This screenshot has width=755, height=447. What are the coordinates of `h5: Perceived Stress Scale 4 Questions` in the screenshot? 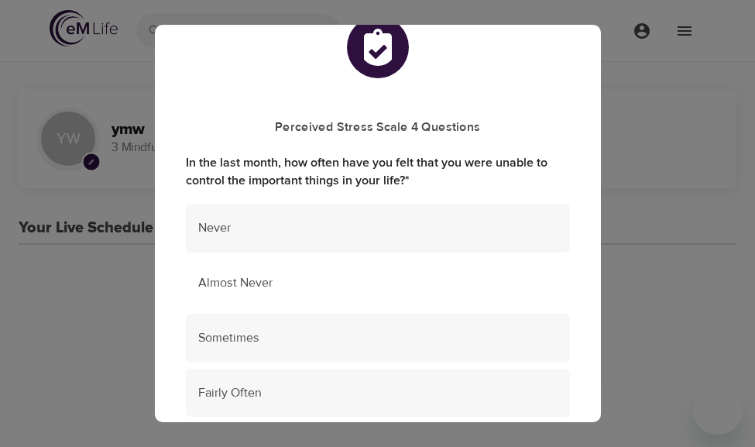 It's located at (378, 127).